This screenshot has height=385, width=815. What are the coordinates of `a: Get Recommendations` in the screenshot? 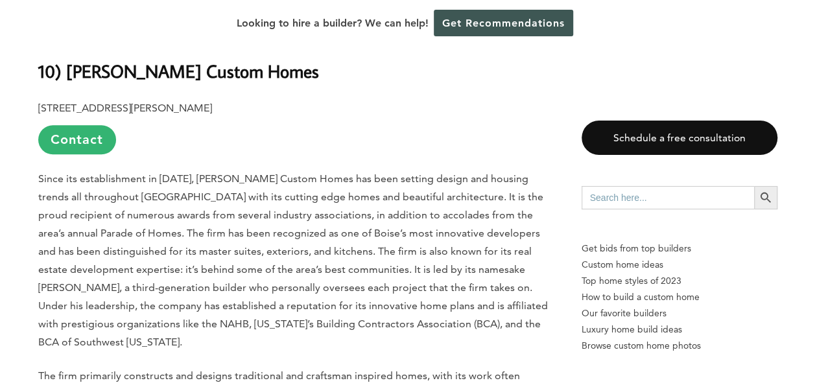 It's located at (503, 23).